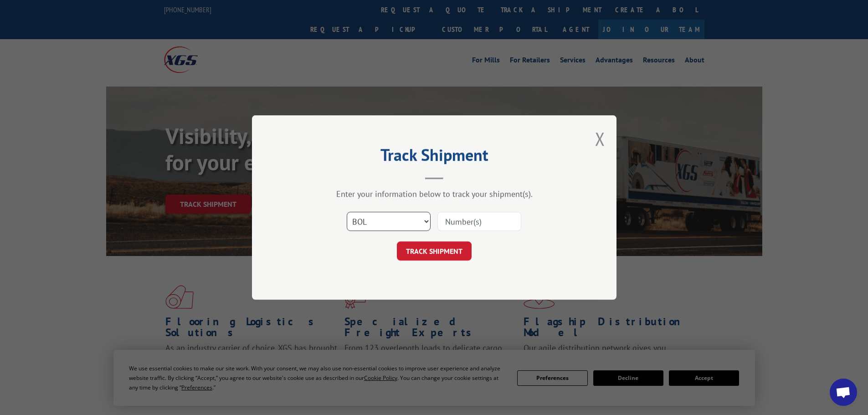 This screenshot has width=868, height=415. What do you see at coordinates (600, 139) in the screenshot?
I see `button: Close modal` at bounding box center [600, 139].